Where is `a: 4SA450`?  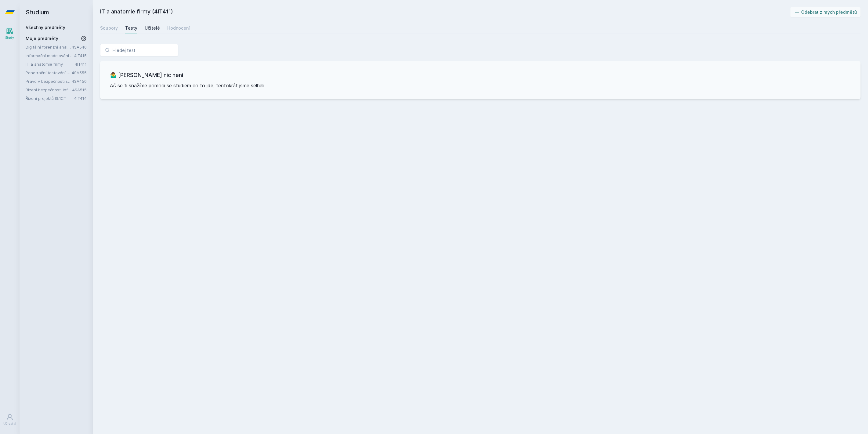
a: 4SA450 is located at coordinates (79, 81).